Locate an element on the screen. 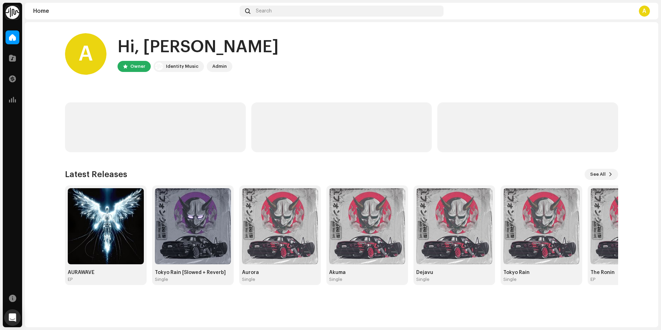 The image size is (661, 330). div: AURAWAVE is located at coordinates (106, 273).